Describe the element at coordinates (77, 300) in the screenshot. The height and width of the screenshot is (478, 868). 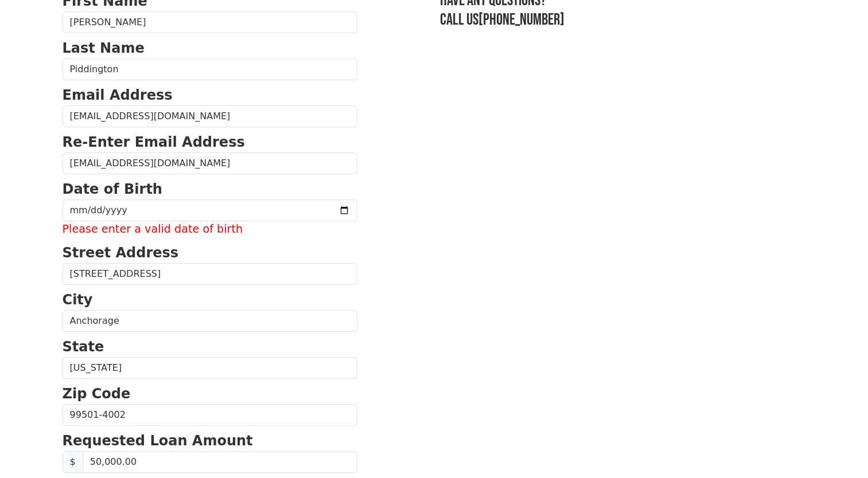
I see `strong: City` at that location.